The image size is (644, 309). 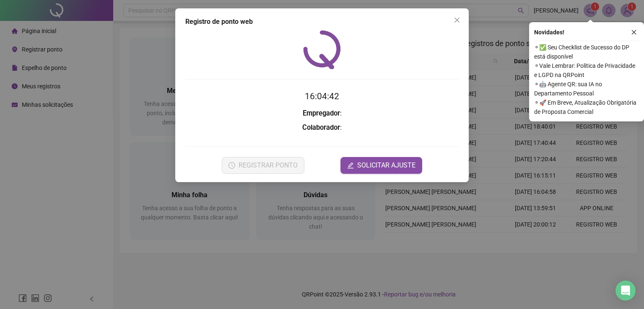 I want to click on button: Close, so click(x=457, y=20).